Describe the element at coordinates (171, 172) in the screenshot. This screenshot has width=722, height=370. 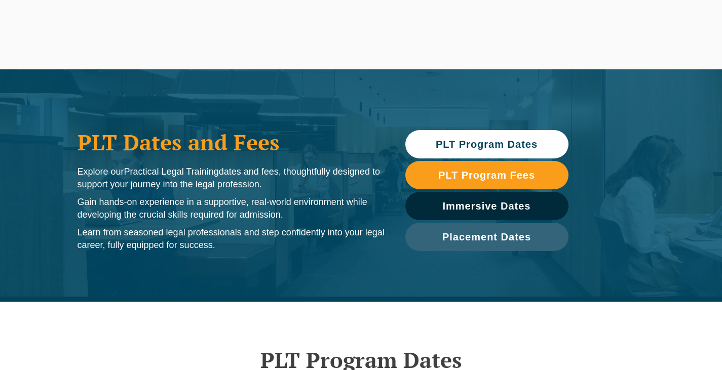
I see `span: Practical Legal Training` at that location.